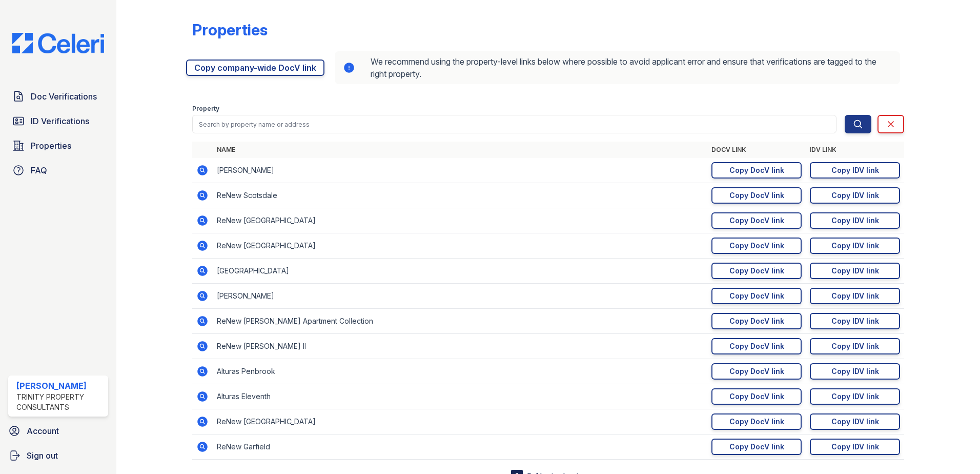 This screenshot has height=474, width=980. I want to click on div: Properties, so click(230, 30).